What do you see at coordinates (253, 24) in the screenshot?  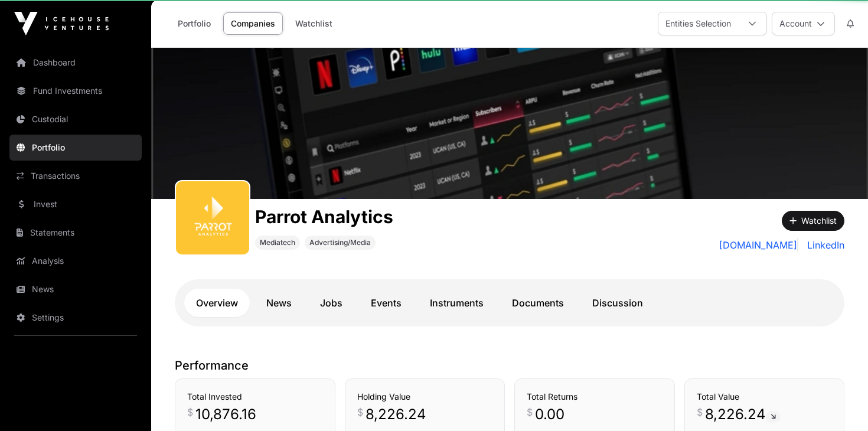 I see `a: Companies` at bounding box center [253, 24].